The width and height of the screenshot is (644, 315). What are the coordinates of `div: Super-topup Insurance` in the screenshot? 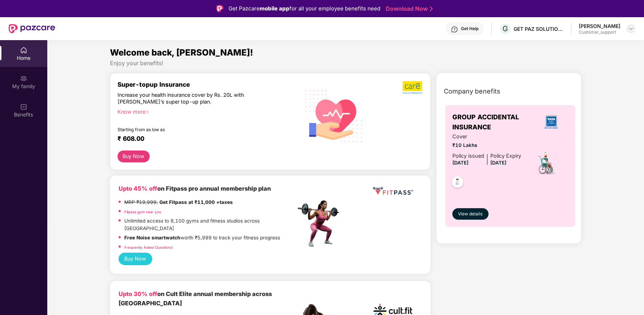 It's located at (207, 84).